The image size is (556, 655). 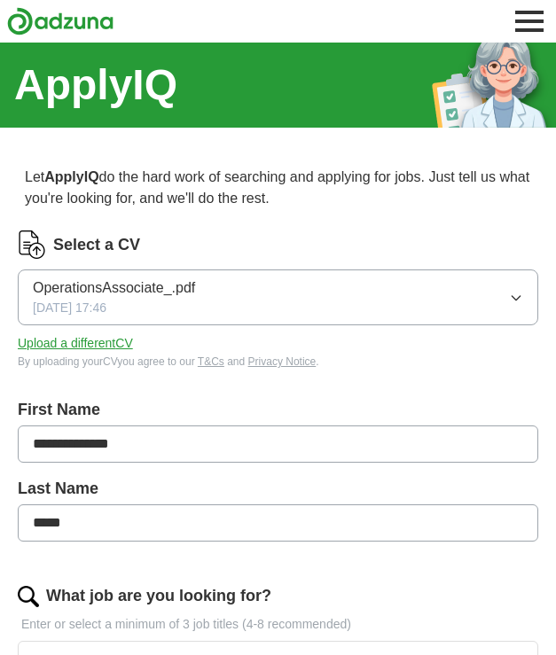 I want to click on a: T&Cs, so click(x=211, y=362).